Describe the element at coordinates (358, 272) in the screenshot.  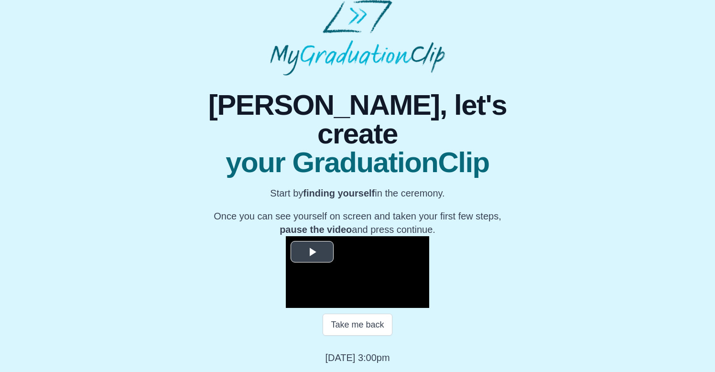
I see `div: Video Player` at that location.